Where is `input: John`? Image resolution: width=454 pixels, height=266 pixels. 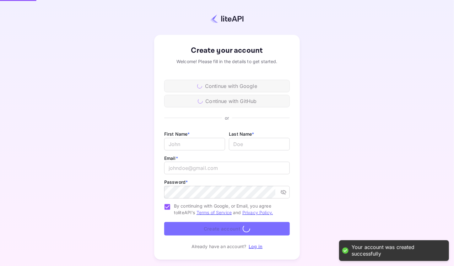 input: John is located at coordinates (195, 144).